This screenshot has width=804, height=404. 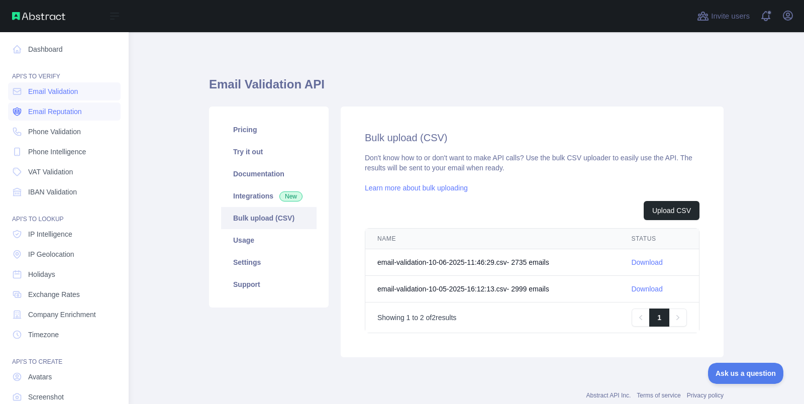 I want to click on span: Email Reputation, so click(x=55, y=112).